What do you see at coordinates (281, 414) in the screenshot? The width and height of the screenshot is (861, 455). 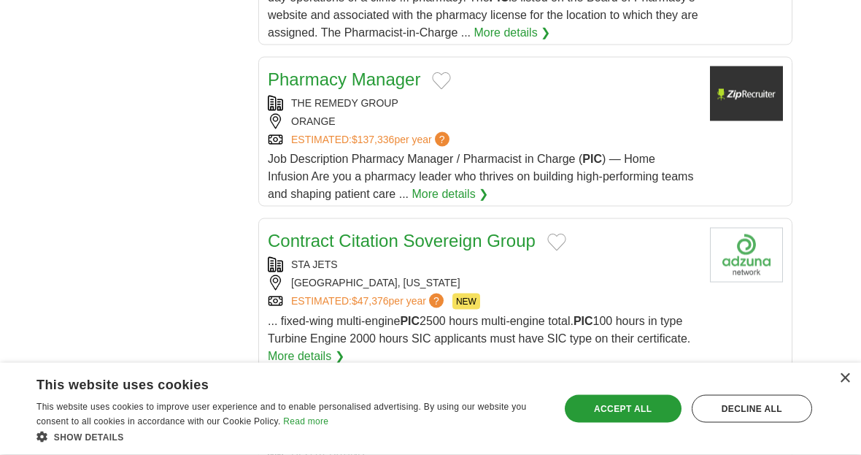 I see `span: This website uses cookies to improve user experience and to enable personalised advertising. By u...` at bounding box center [281, 414].